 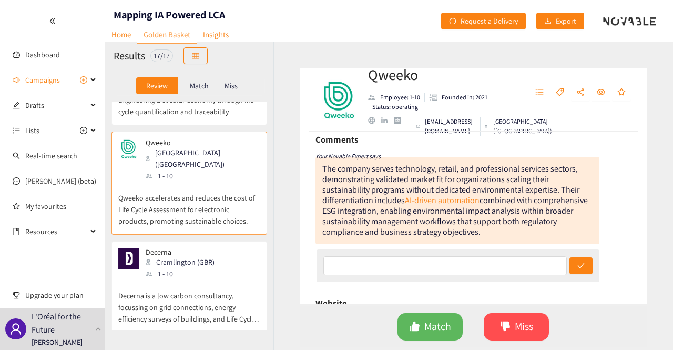 I want to click on a: My favourites, so click(x=61, y=206).